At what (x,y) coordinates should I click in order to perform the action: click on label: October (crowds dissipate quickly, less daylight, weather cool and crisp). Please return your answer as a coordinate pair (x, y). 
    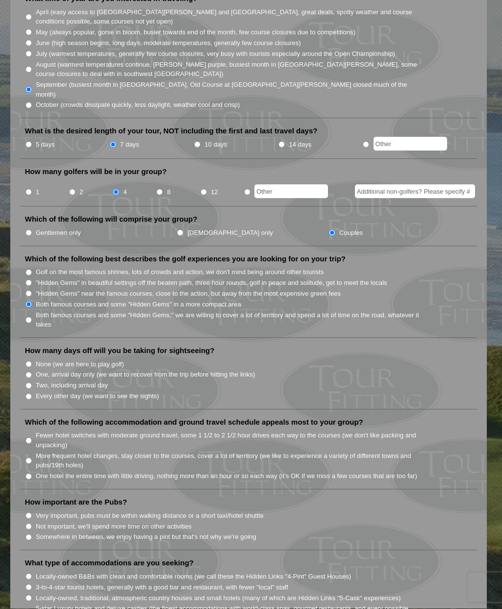
    Looking at the image, I should click on (138, 105).